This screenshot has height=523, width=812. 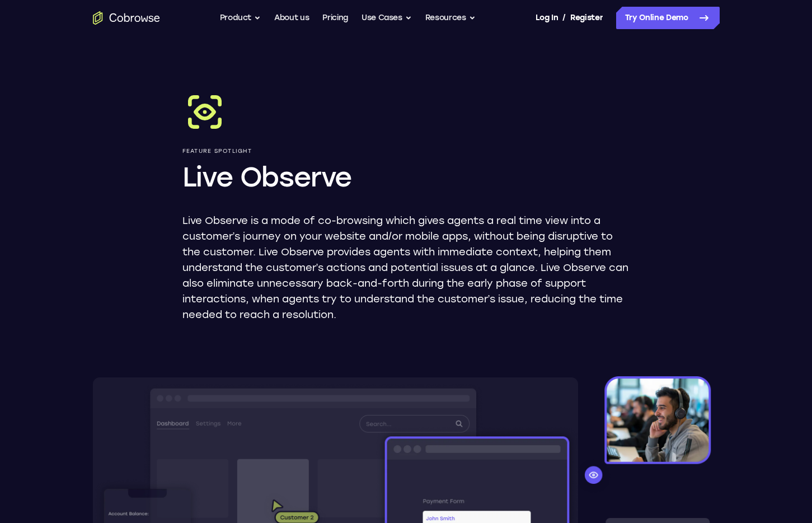 I want to click on a: About us, so click(x=291, y=18).